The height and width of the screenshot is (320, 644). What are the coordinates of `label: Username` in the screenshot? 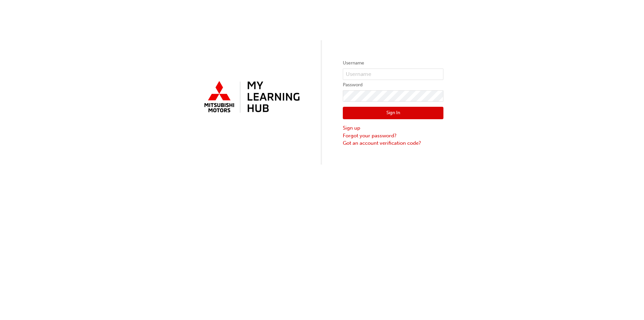 It's located at (393, 63).